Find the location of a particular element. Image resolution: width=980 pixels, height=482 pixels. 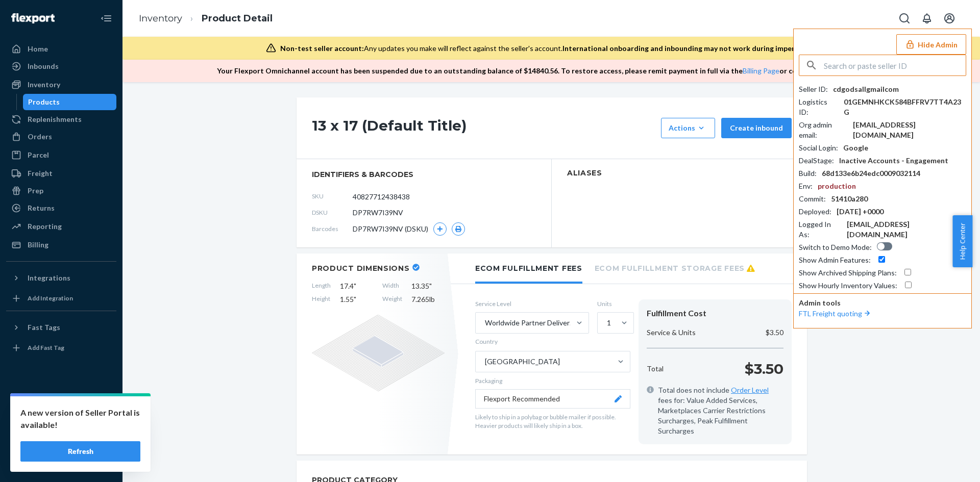

div: Billing is located at coordinates (38, 245).